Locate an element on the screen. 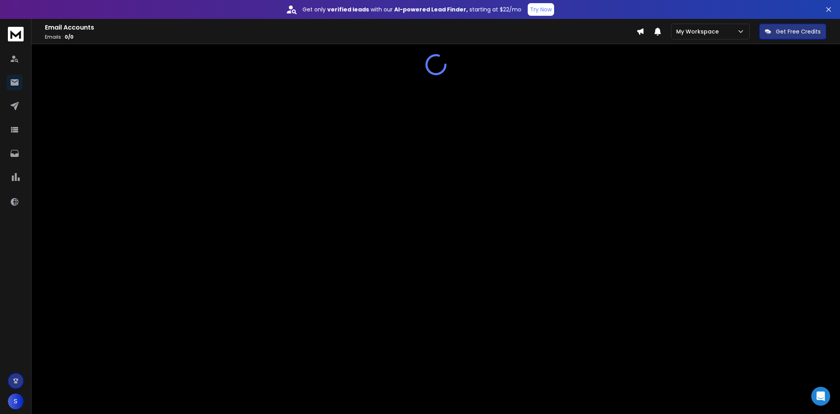 Image resolution: width=840 pixels, height=414 pixels. strong: AI-powered Lead Finder, is located at coordinates (431, 9).